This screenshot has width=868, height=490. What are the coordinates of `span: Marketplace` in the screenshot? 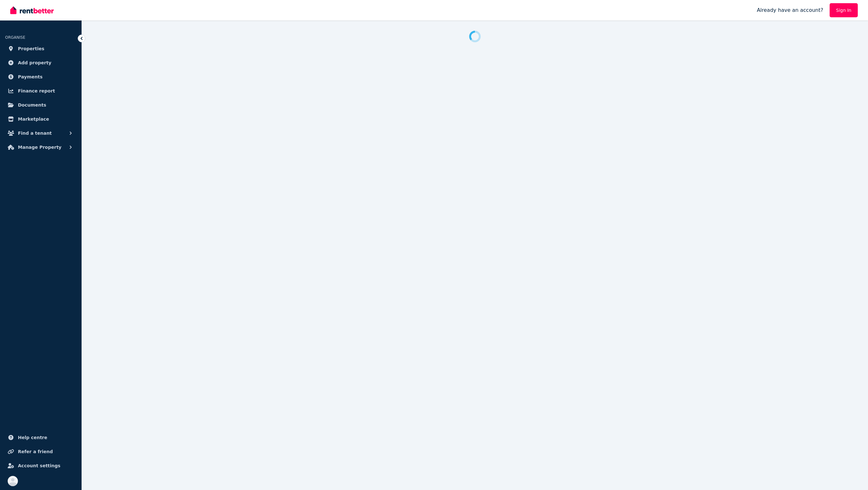 It's located at (33, 119).